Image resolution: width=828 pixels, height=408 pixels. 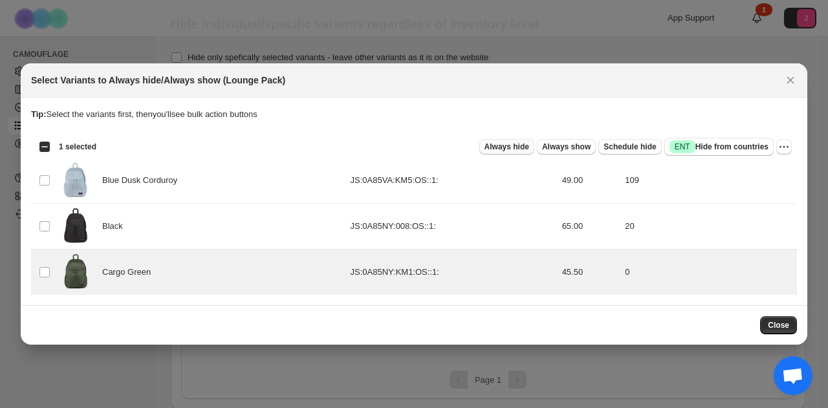 What do you see at coordinates (590, 272) in the screenshot?
I see `td: 45.50` at bounding box center [590, 272].